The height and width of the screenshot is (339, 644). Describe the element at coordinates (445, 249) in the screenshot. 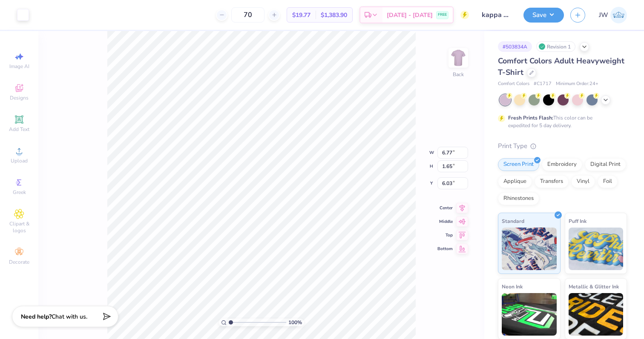

I see `span: Bottom` at that location.